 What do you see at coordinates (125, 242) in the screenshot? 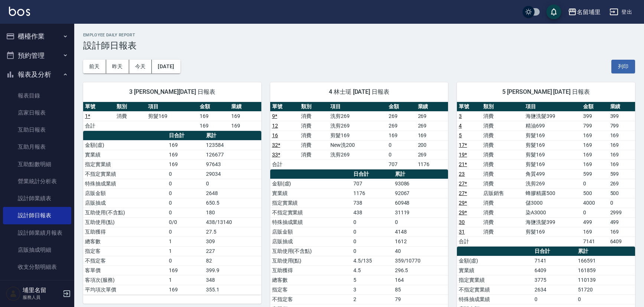
I see `td: 總客數` at bounding box center [125, 242].